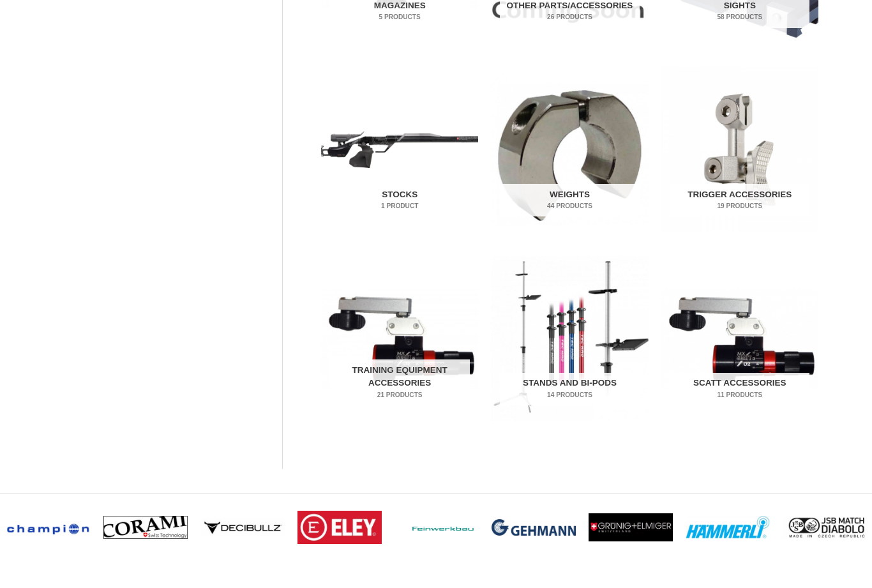 The width and height of the screenshot is (872, 588). What do you see at coordinates (739, 389) in the screenshot?
I see `h2: SCATT Accessories` at bounding box center [739, 389].